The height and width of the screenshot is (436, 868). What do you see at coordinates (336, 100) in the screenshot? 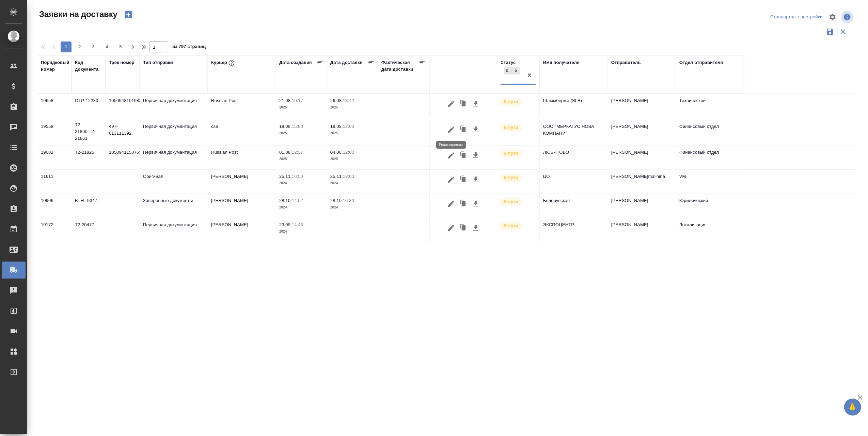
I see `p: 26.08,` at bounding box center [336, 100].